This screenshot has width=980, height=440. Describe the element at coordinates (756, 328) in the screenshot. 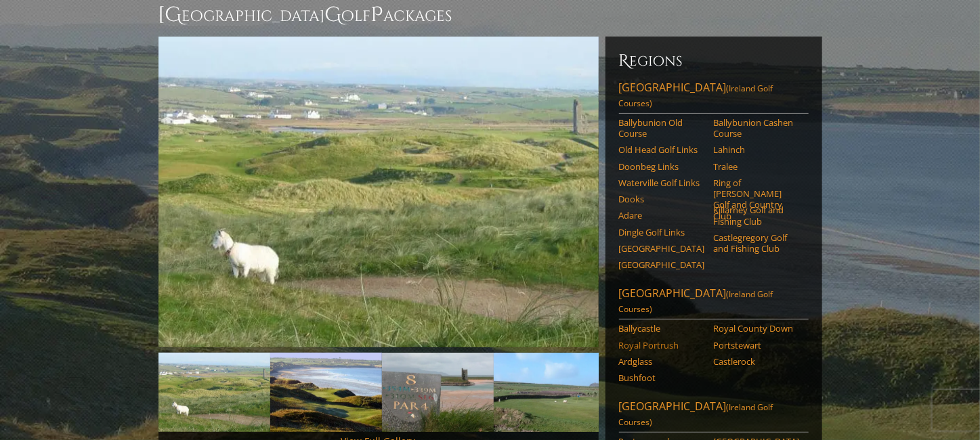

I see `a: Royal County Down` at that location.